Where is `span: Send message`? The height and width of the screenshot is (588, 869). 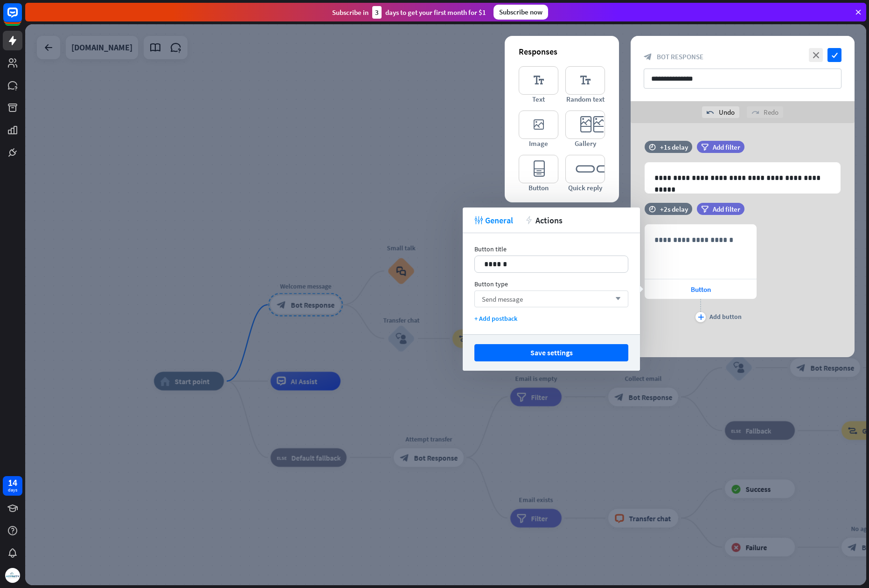 span: Send message is located at coordinates (503, 299).